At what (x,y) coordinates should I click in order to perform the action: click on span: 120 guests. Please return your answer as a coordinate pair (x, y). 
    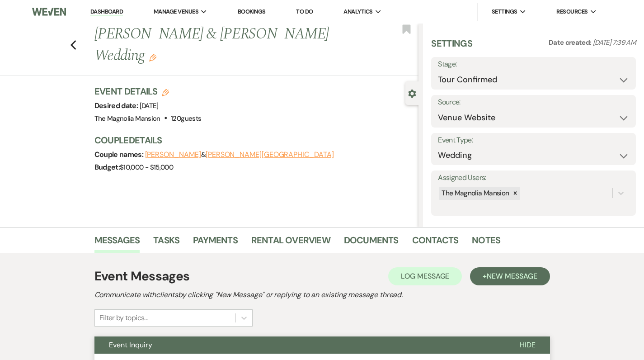
    Looking at the image, I should click on (186, 118).